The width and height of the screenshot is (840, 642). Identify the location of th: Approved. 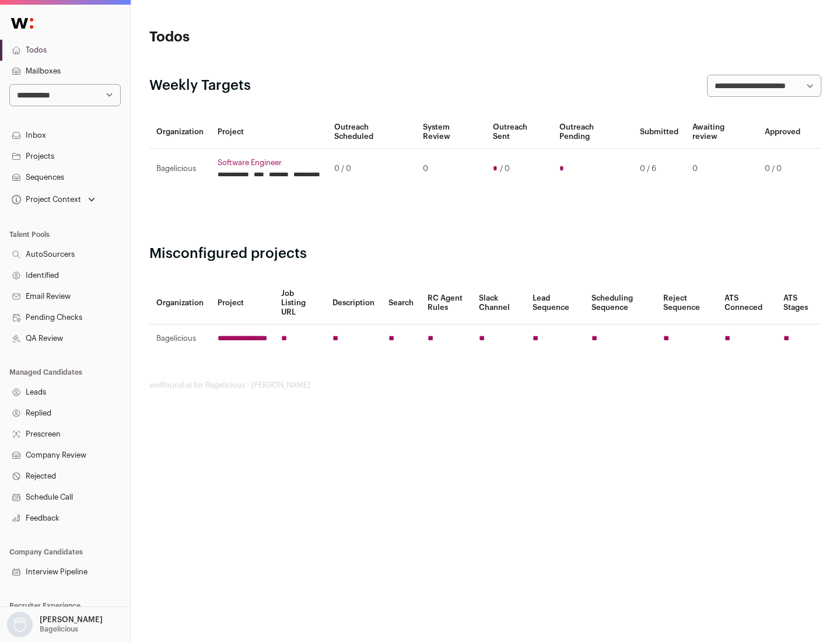
(782, 132).